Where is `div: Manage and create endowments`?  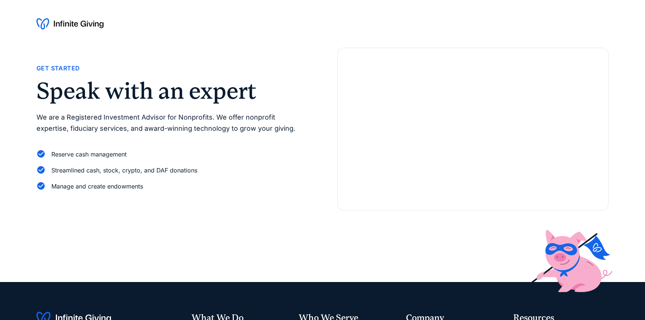 div: Manage and create endowments is located at coordinates (97, 186).